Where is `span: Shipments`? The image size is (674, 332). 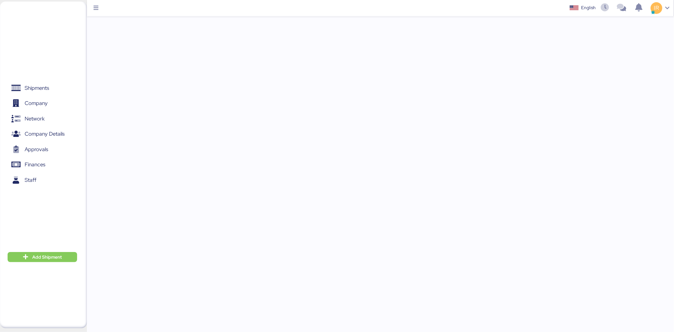 span: Shipments is located at coordinates (37, 88).